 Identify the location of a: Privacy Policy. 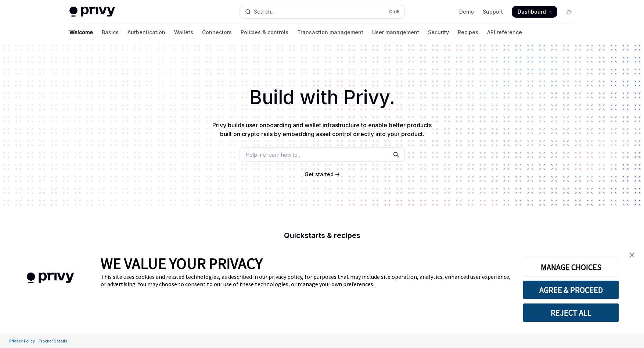
(22, 340).